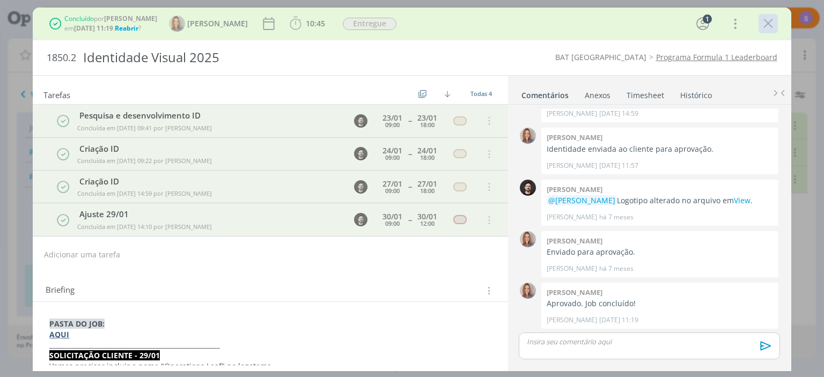  What do you see at coordinates (210, 214) in the screenshot?
I see `div: Ajuste 29/01` at bounding box center [210, 214].